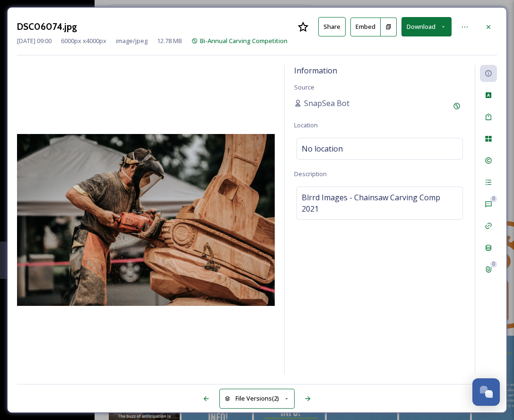  I want to click on span: Blrrd Images - Chainsaw Carving Comp 2021, so click(380, 203).